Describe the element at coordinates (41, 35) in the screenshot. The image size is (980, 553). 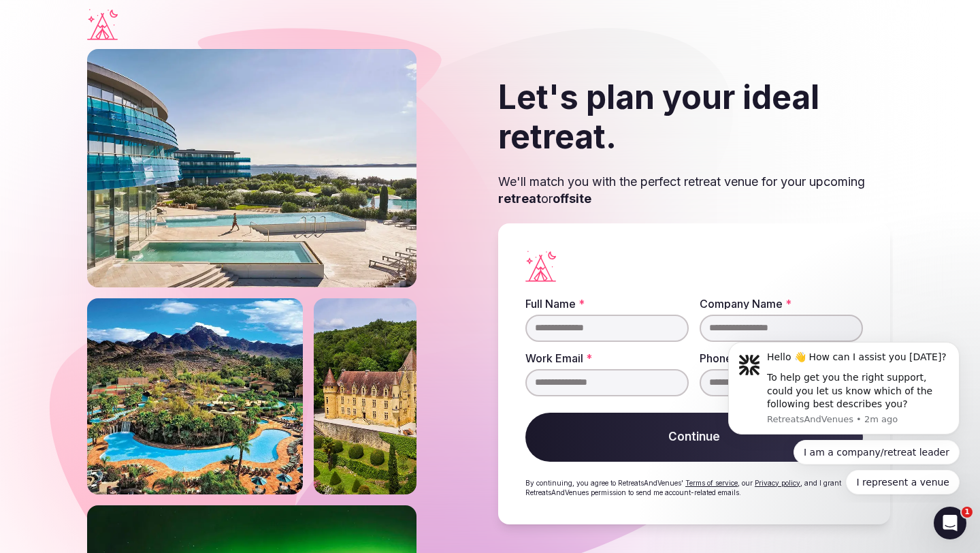
I see `img: Profile image for RetreatsAndVenues` at that location.